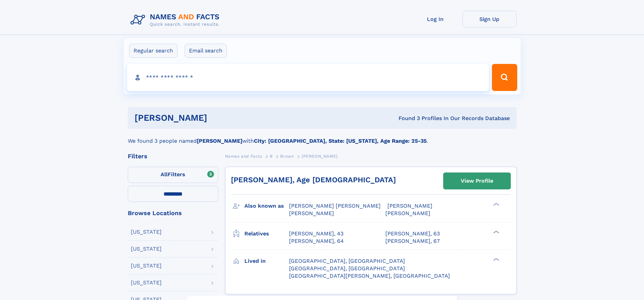 This screenshot has height=300, width=644. What do you see at coordinates (244, 156) in the screenshot?
I see `a: Names and Facts` at bounding box center [244, 156].